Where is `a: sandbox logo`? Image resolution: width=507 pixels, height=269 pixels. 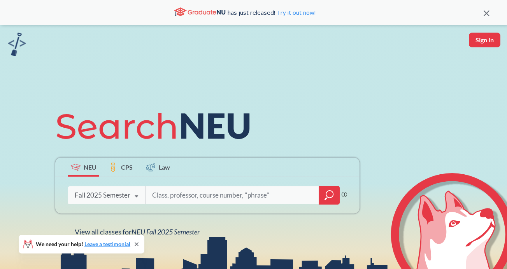
a: sandbox logo is located at coordinates (17, 45).